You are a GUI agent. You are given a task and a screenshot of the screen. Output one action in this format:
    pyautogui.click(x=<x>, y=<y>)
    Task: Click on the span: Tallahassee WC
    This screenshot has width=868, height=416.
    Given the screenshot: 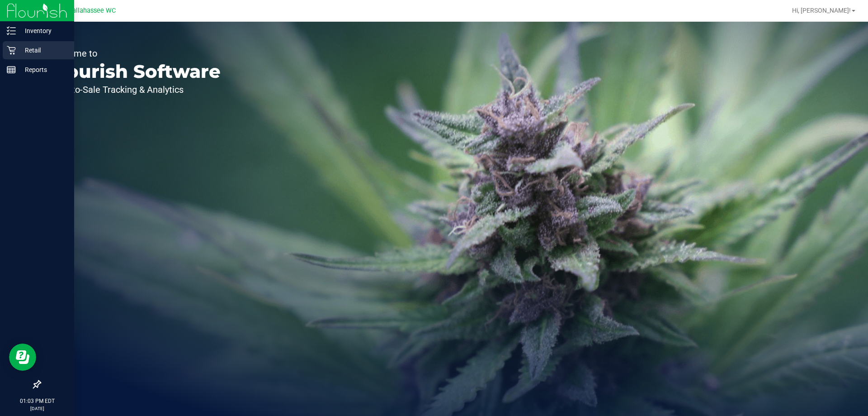 What is the action you would take?
    pyautogui.click(x=92, y=10)
    